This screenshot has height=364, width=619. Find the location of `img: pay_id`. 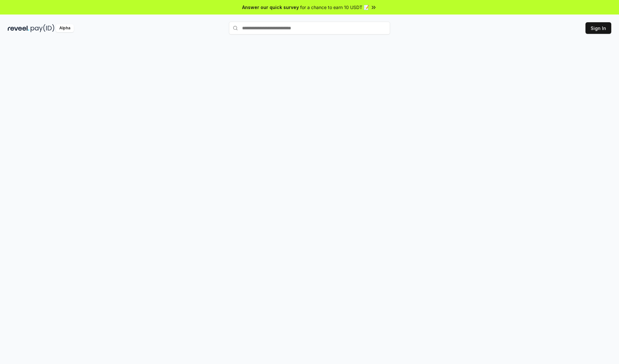

img: pay_id is located at coordinates (42, 28).